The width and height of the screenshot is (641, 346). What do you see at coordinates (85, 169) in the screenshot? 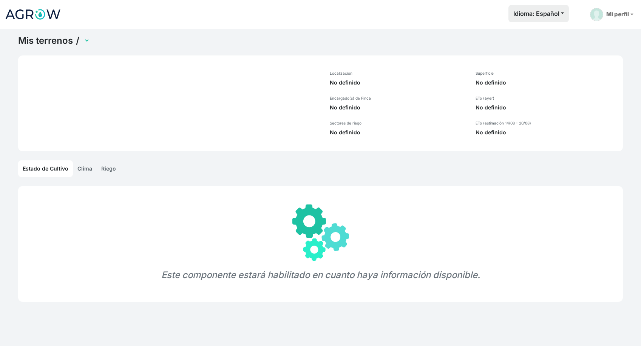
I see `a: Clima` at bounding box center [85, 169].